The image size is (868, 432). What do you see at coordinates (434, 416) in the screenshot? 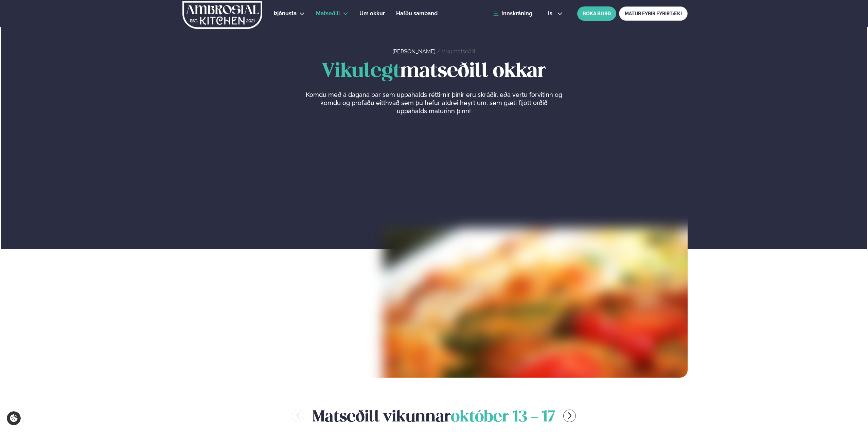
I see `h2: Matseðill vikunnar` at bounding box center [434, 416].